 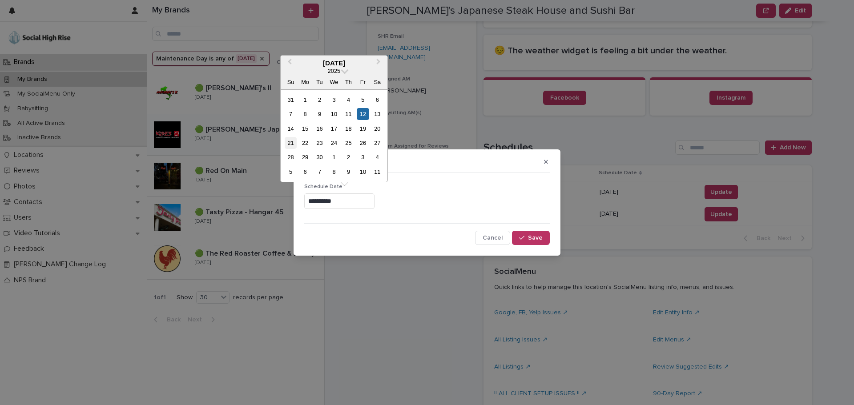 I want to click on div: Choose Tuesday, September 23rd, 2025, so click(x=319, y=143).